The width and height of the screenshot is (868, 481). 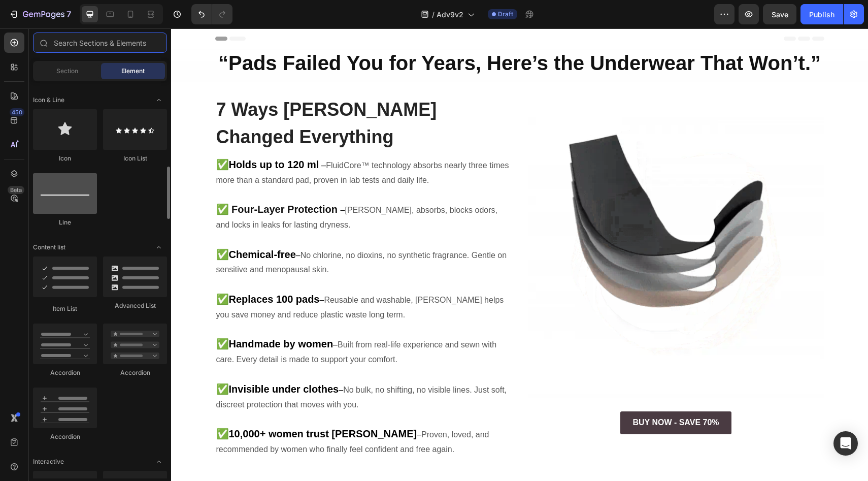 I want to click on div: Beta, so click(x=16, y=190).